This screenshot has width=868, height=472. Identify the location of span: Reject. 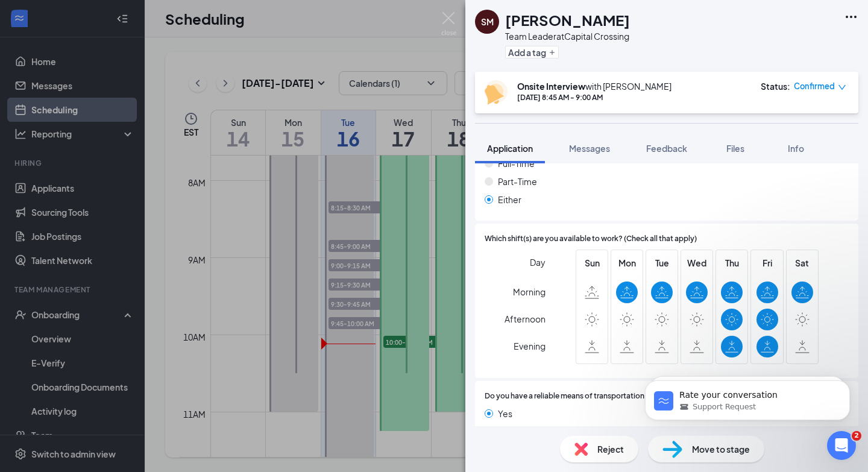
(611, 449).